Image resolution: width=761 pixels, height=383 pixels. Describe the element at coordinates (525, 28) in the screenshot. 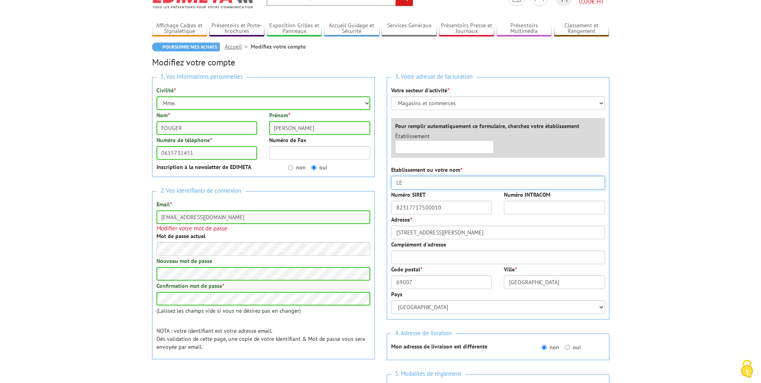

I see `a: Présentoirs Multimédia` at that location.